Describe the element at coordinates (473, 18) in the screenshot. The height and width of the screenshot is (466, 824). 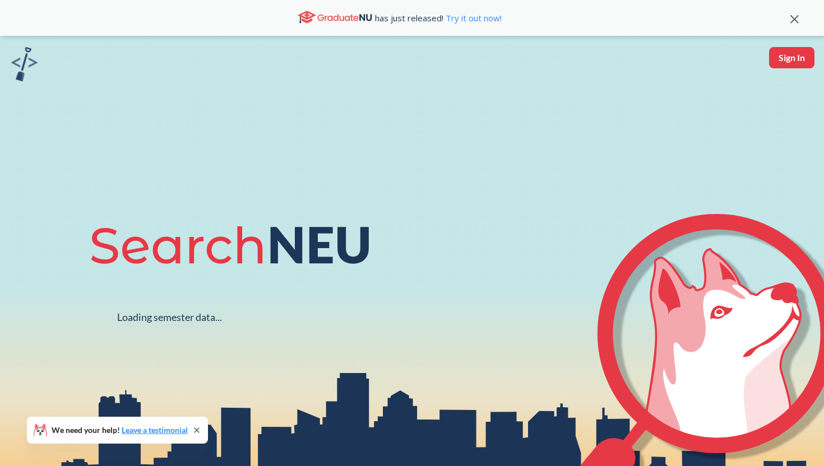
I see `a: Try it out now!` at that location.